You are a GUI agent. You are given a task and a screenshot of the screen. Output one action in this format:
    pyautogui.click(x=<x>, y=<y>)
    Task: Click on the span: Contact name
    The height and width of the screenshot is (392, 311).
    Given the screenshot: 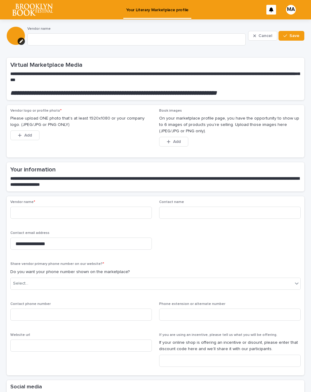 What is the action you would take?
    pyautogui.click(x=172, y=202)
    